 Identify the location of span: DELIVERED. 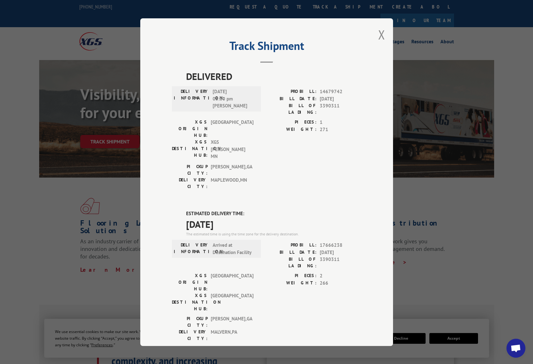
(274, 76).